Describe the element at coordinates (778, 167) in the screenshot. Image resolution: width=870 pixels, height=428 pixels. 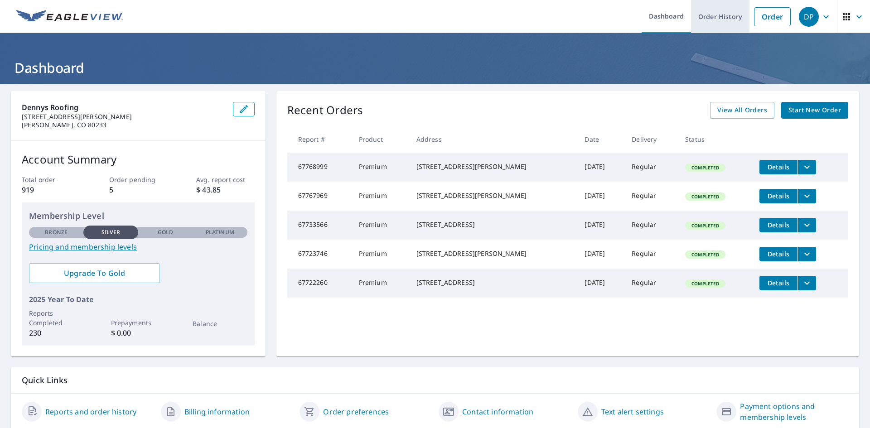
I see `button: detailsBtn-67768999` at that location.